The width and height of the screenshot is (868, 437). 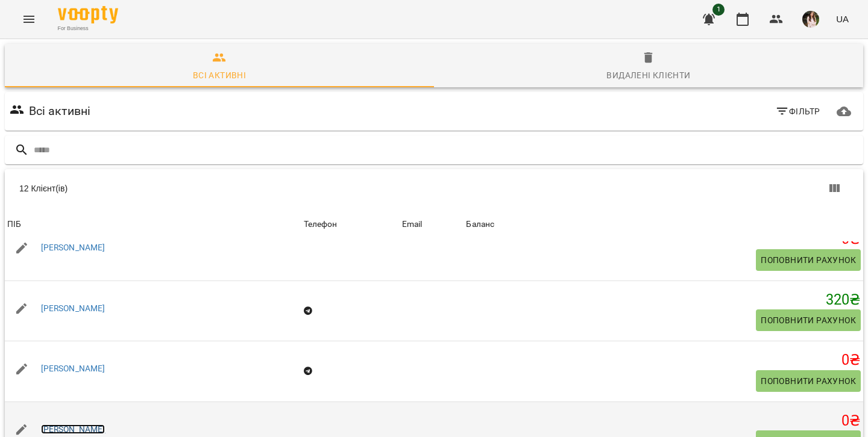 I want to click on div: ПІБ, so click(x=14, y=225).